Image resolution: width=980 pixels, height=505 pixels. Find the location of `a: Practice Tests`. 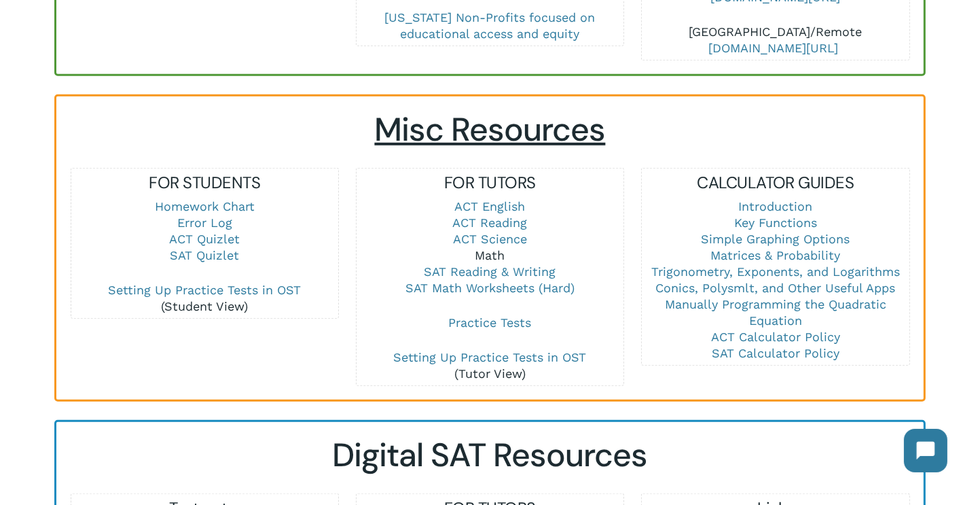

a: Practice Tests is located at coordinates (491, 322).